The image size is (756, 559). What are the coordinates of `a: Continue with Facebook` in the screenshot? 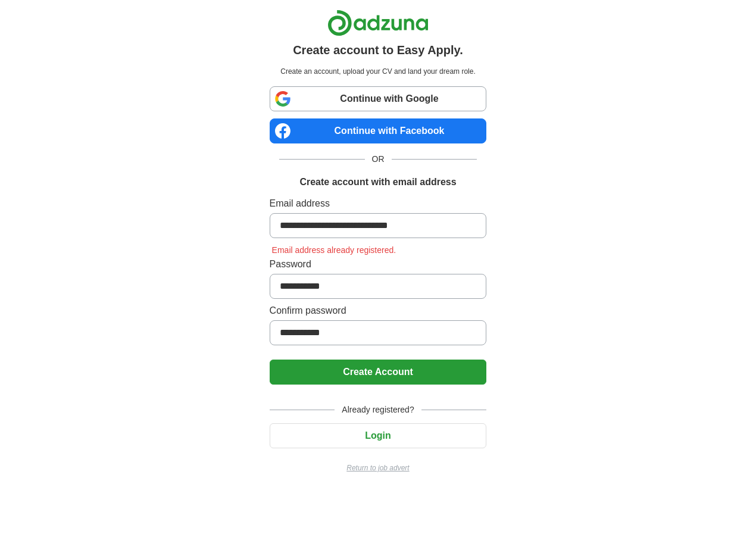 It's located at (378, 131).